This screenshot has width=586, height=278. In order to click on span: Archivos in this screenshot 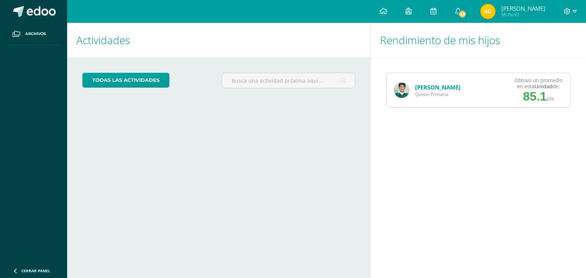, I will do `click(35, 34)`.